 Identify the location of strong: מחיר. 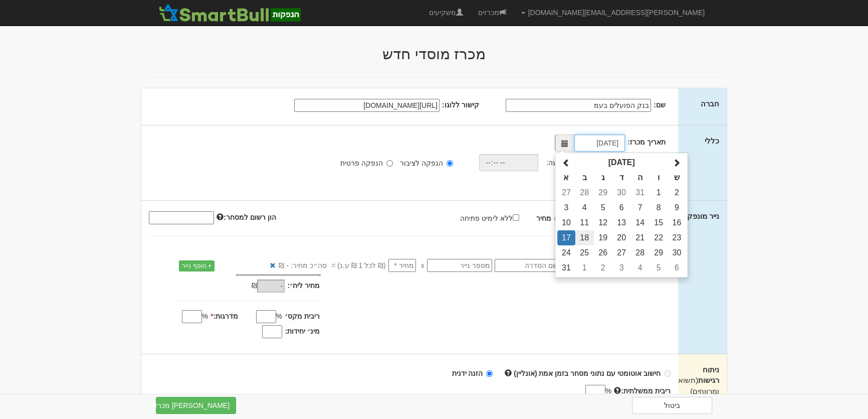
(543, 218).